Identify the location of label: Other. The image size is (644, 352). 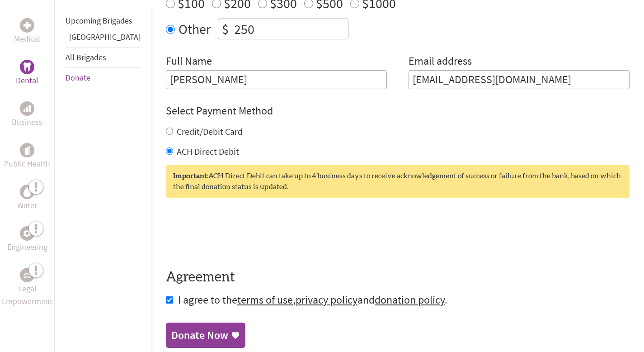
(194, 29).